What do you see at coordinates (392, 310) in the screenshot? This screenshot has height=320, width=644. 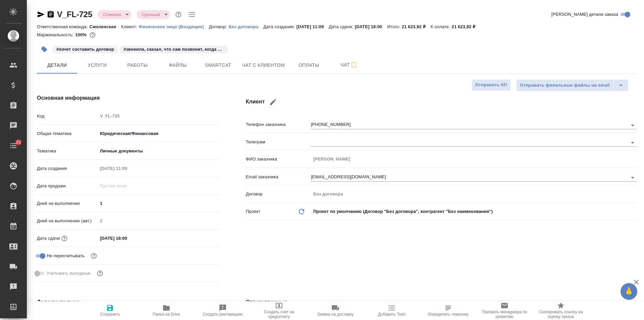 I see `button: Добавить Todo` at bounding box center [392, 310].